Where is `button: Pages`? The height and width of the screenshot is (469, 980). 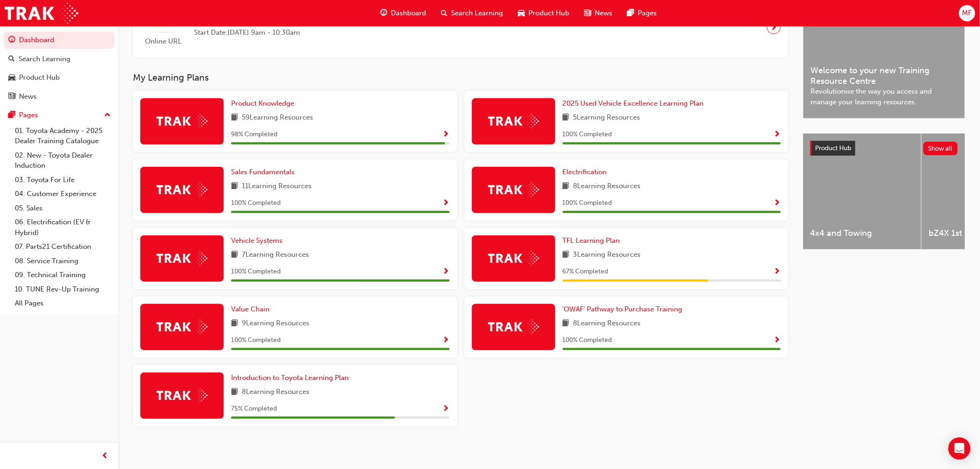
button: Pages is located at coordinates (59, 115).